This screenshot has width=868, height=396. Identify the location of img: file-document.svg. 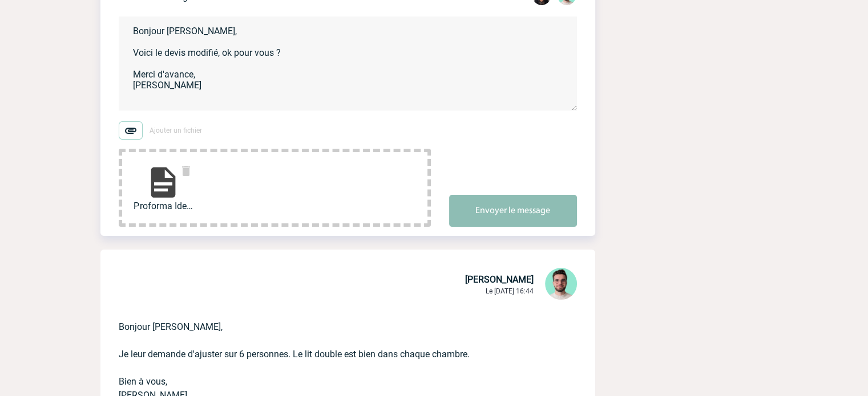
(164, 183).